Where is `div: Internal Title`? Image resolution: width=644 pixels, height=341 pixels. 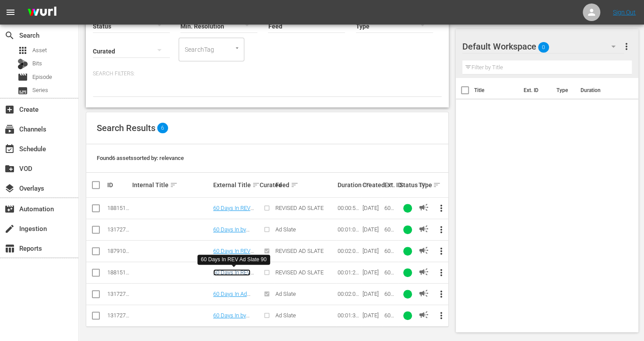
div: Internal Title is located at coordinates (171, 185).